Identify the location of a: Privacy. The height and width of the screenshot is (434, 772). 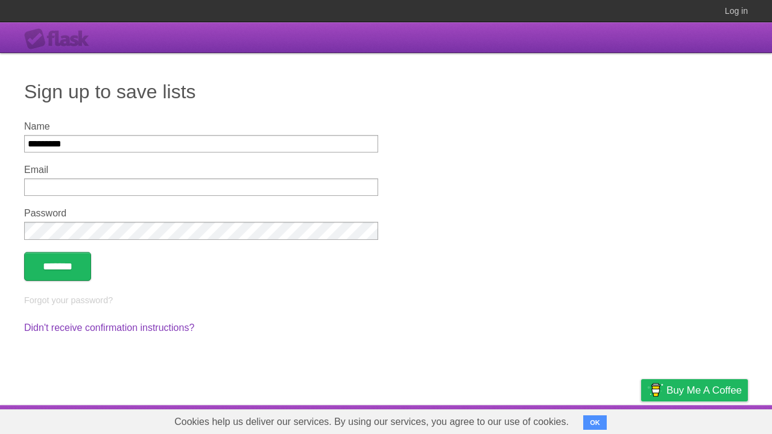
(641, 420).